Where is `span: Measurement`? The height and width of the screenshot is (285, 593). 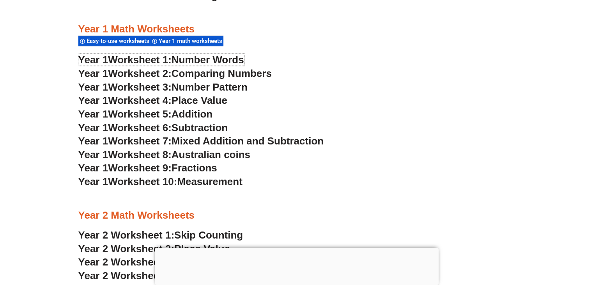 span: Measurement is located at coordinates (210, 181).